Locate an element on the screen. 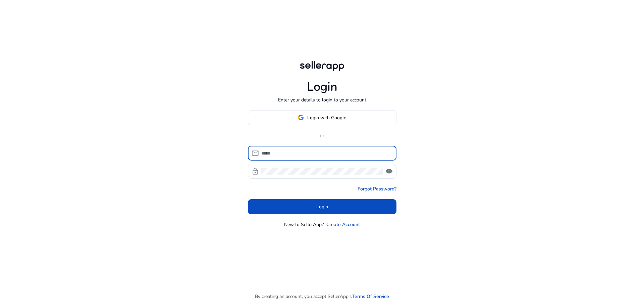  span: Login is located at coordinates (322, 206).